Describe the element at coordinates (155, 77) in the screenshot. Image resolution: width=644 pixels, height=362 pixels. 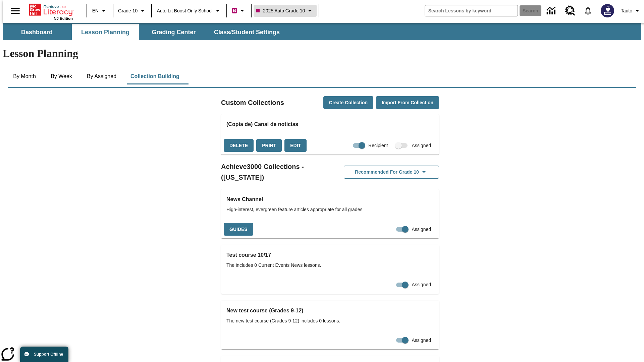
I see `button: Collection Building` at that location.